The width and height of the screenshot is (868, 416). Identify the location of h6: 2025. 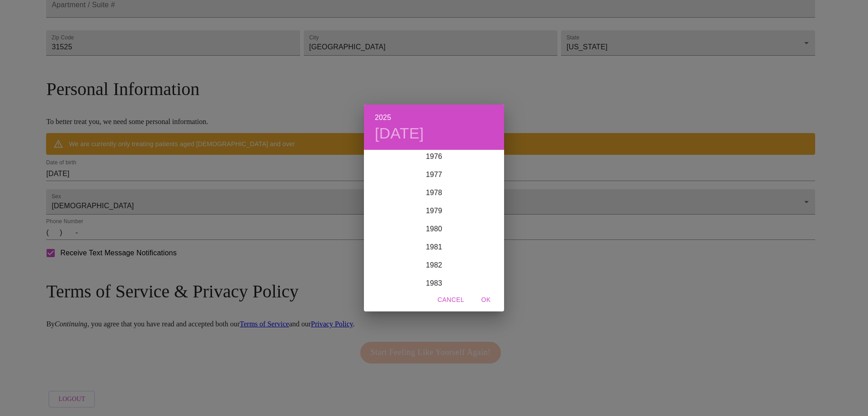
(383, 118).